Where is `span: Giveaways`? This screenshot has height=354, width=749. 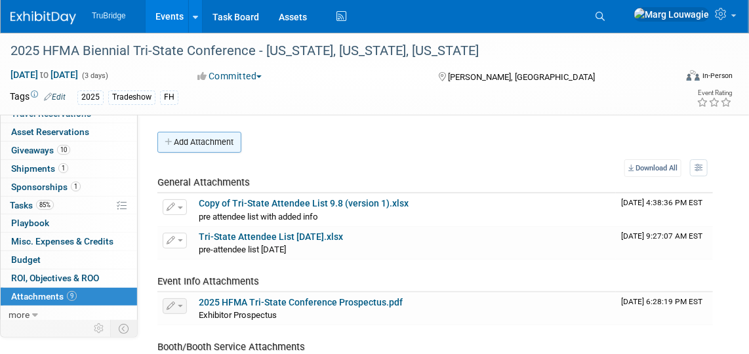 span: Giveaways is located at coordinates (41, 150).